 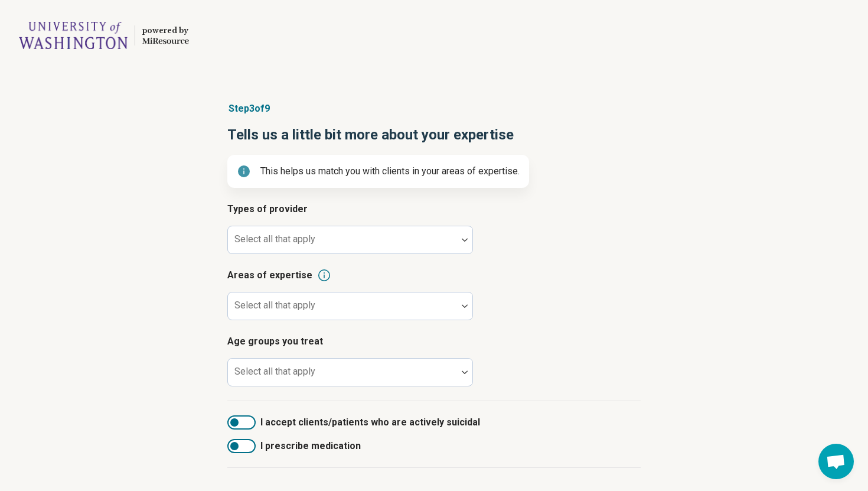 I want to click on span: I prescribe medication, so click(x=311, y=446).